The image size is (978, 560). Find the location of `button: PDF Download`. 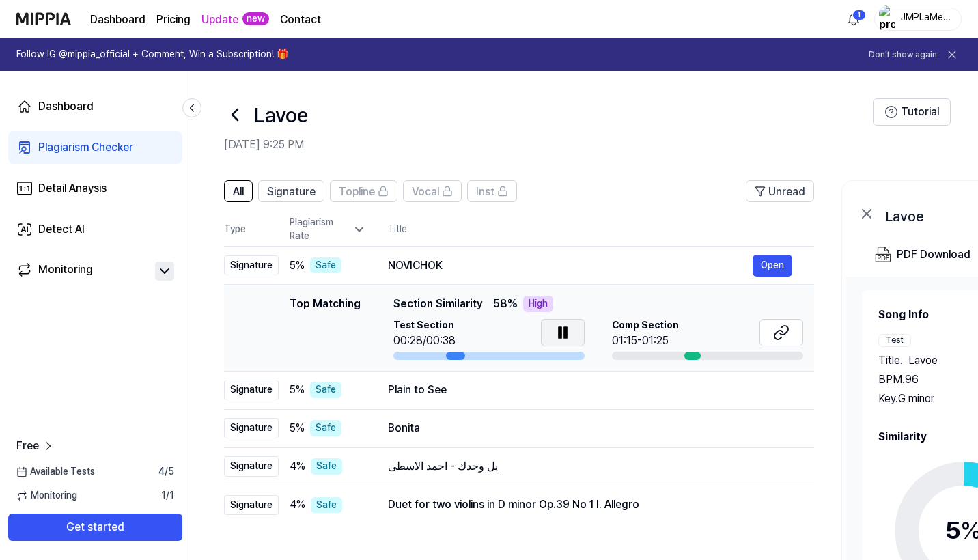

button: PDF Download is located at coordinates (923, 255).